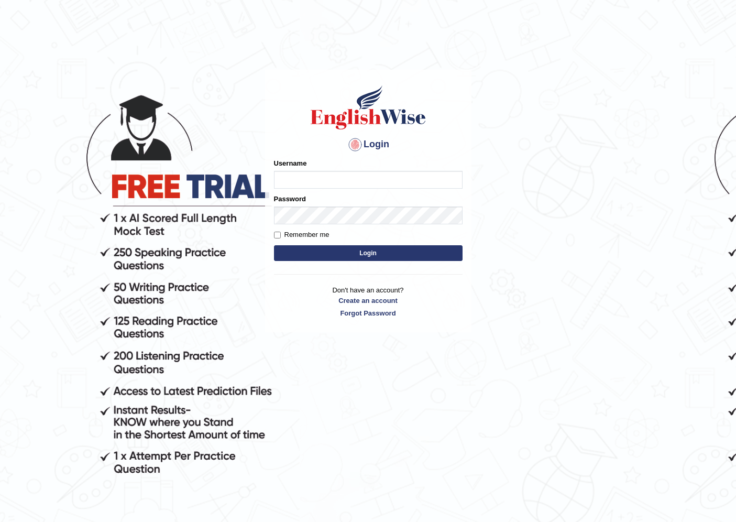  I want to click on button: Login, so click(368, 253).